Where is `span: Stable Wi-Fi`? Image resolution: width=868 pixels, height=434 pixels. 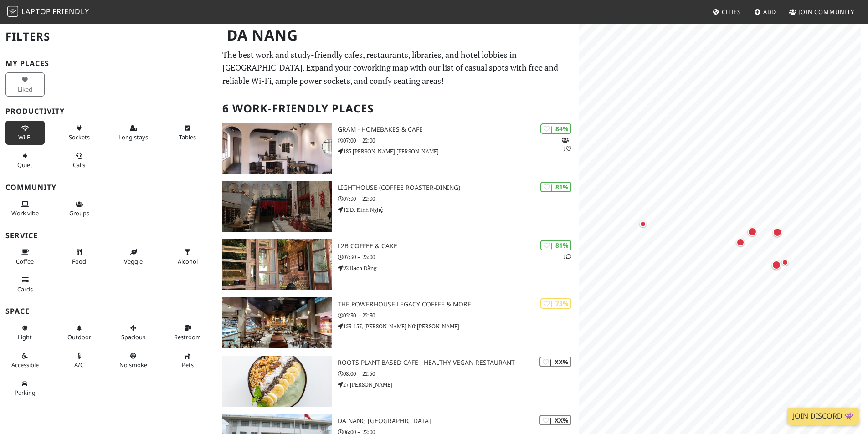
span: Stable Wi-Fi is located at coordinates (25, 137).